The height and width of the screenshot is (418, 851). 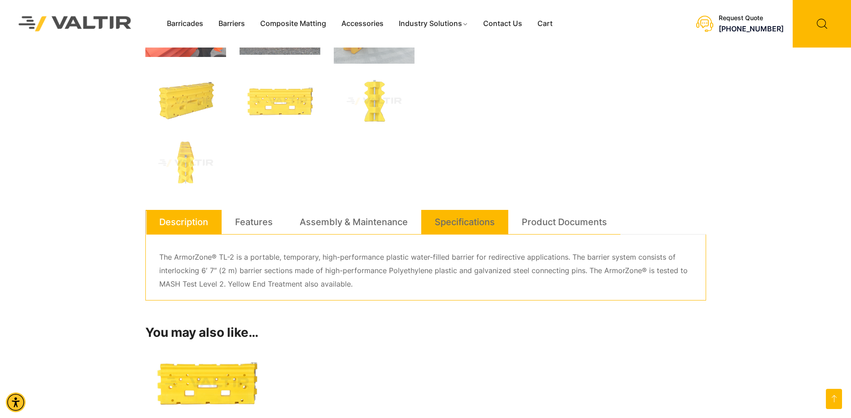 I want to click on img: Valtir Rentals, so click(x=75, y=24).